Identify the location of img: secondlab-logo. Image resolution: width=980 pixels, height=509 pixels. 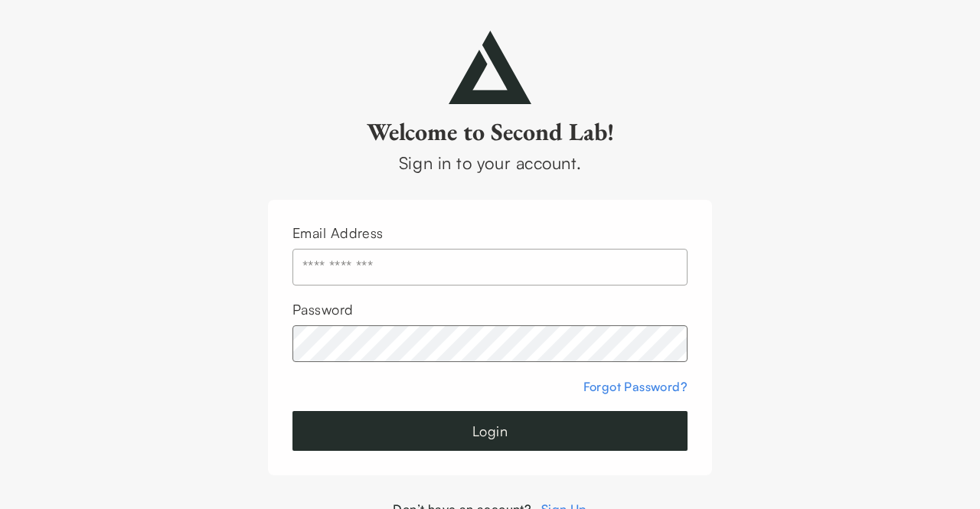
(490, 68).